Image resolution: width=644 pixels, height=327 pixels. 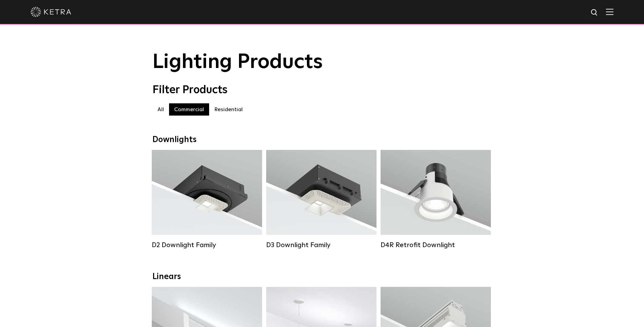 I want to click on a: D2 Downlight Family Lumen Output:1200Colors:White / Black / Gloss Black / Silver / Bronze / Silve..., so click(x=207, y=200).